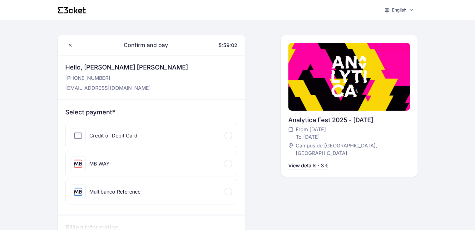 The width and height of the screenshot is (475, 230). Describe the element at coordinates (228, 45) in the screenshot. I see `span: 5:59:02` at that location.